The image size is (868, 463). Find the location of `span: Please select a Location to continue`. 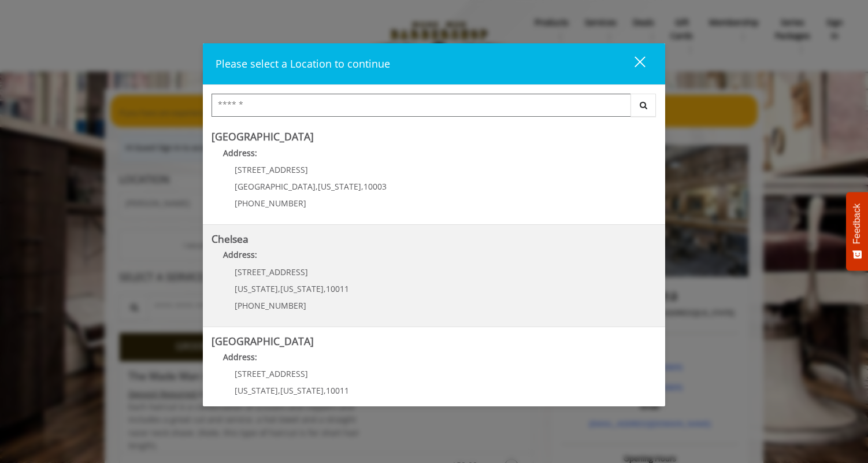

span: Please select a Location to continue is located at coordinates (303, 64).